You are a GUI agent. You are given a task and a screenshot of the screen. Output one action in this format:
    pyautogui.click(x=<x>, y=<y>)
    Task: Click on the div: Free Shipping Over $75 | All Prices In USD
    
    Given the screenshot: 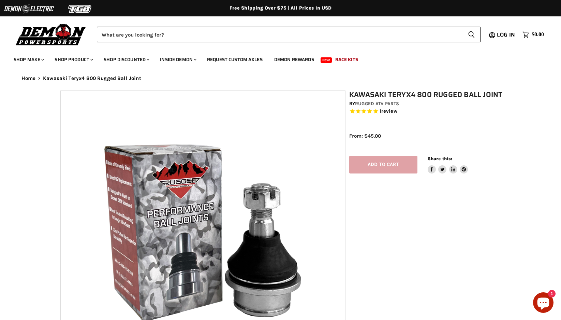 What is the action you would take?
    pyautogui.click(x=281, y=8)
    